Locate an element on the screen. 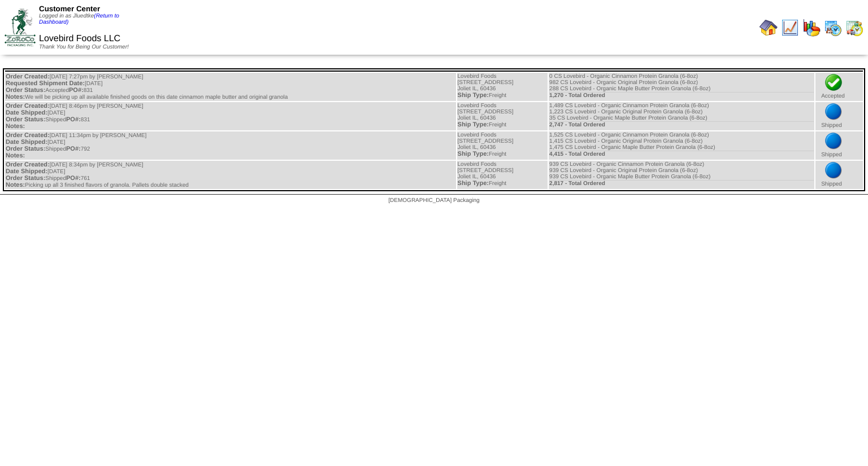  td: 1,525 CS Lovebird - Organic Cinnamon Protein Granola (6-8oz) 1,415 CS Lovebird - Organic Original... is located at coordinates (681, 146).